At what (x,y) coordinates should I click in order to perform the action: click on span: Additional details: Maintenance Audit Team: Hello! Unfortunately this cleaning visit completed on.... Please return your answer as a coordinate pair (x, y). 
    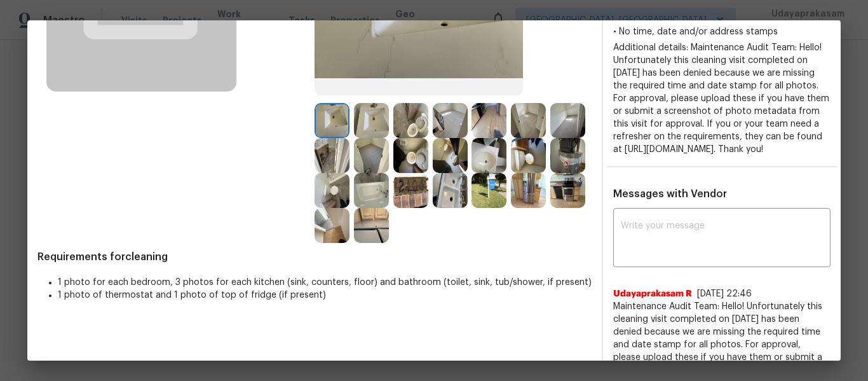
    Looking at the image, I should click on (721, 99).